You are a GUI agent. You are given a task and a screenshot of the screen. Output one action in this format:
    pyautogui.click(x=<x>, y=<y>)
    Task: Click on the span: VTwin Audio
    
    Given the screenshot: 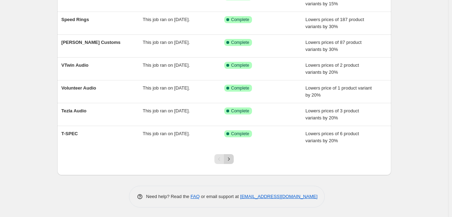 What is the action you would take?
    pyautogui.click(x=75, y=65)
    